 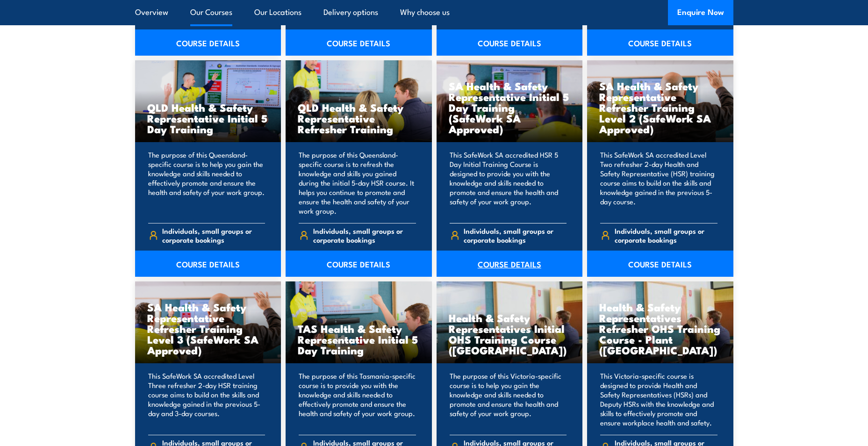 What do you see at coordinates (659, 399) in the screenshot?
I see `p: This Victoria-specific course is designed to provide Health and Safety Representatives (HSRs) and...` at bounding box center [659, 399].